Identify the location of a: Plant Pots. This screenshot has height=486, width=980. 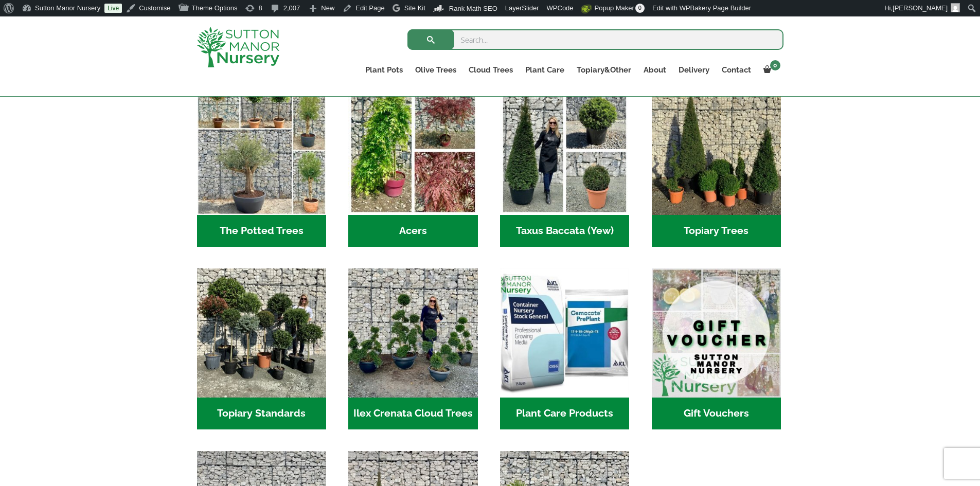
(384, 70).